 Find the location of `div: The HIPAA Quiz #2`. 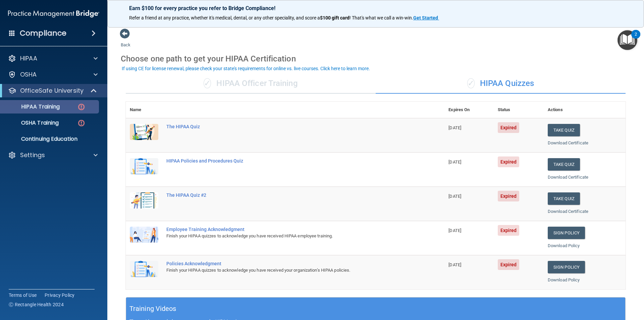

div: The HIPAA Quiz #2 is located at coordinates (288, 195).